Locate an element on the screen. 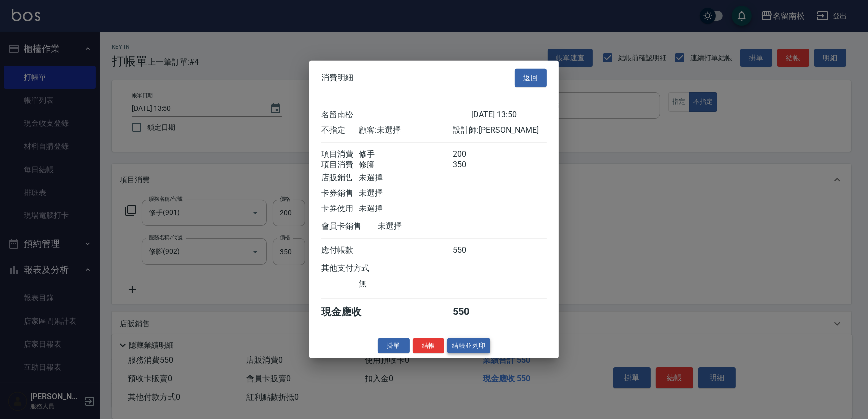  div: 卡券使用 is located at coordinates (340, 208).